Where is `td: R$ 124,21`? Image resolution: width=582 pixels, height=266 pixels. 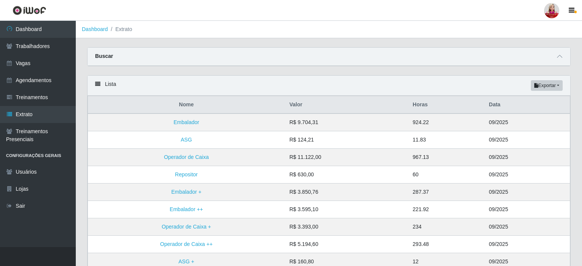 td: R$ 124,21 is located at coordinates (346, 140).